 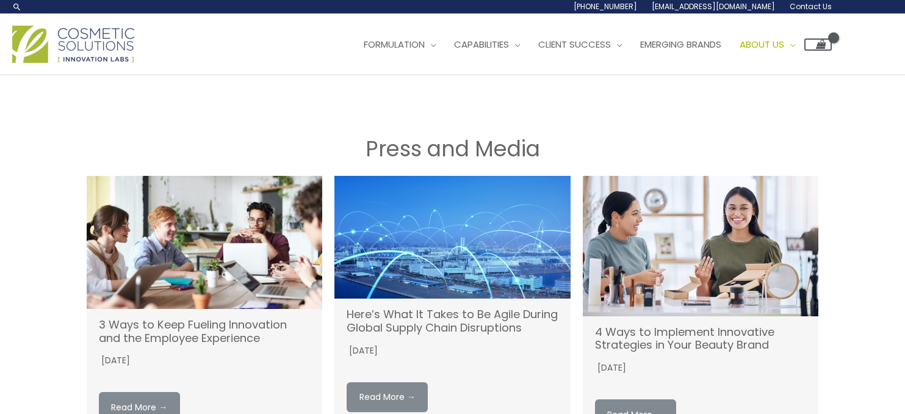 I want to click on a: Search icon link, so click(x=17, y=7).